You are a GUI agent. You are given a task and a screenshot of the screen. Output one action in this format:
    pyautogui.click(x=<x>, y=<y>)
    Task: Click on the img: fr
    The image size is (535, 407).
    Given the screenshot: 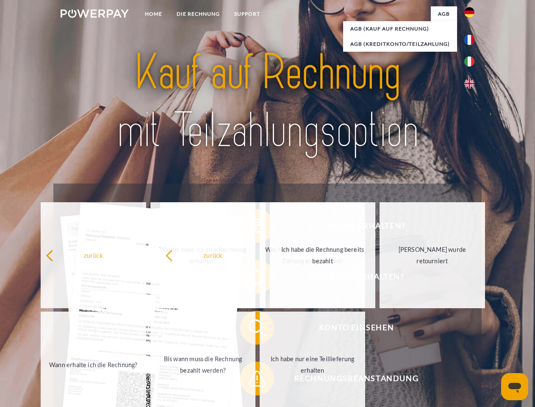 What is the action you would take?
    pyautogui.click(x=469, y=40)
    